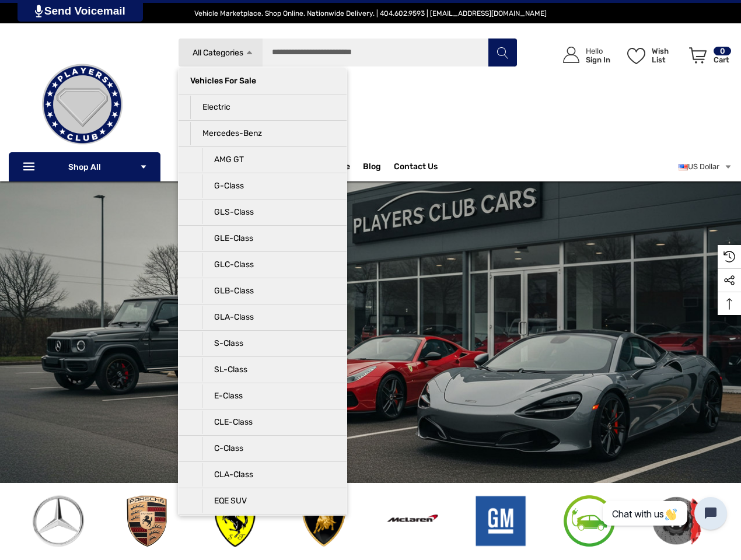  What do you see at coordinates (371, 168) in the screenshot?
I see `a: Blog` at bounding box center [371, 168].